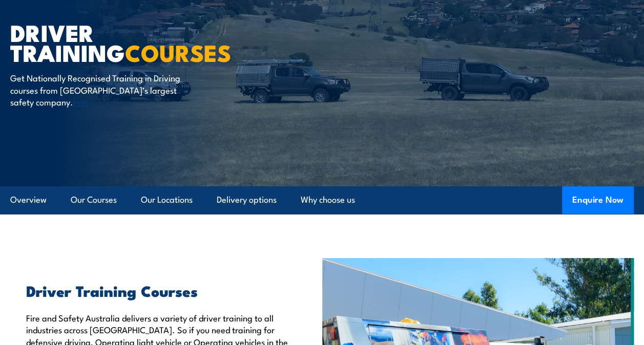 Image resolution: width=644 pixels, height=345 pixels. Describe the element at coordinates (28, 200) in the screenshot. I see `a: Overview` at that location.